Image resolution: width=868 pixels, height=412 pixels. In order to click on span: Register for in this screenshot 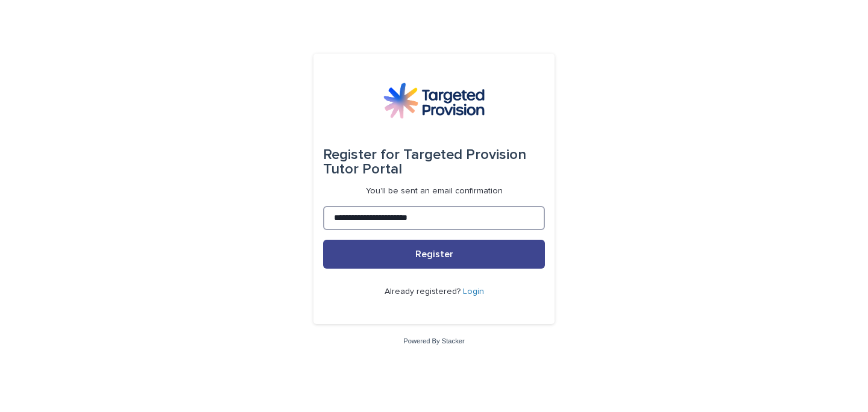, I will do `click(361, 155)`.